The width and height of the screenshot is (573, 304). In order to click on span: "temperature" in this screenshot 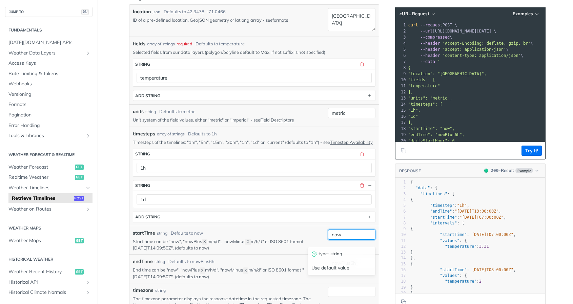, I will do `click(424, 86)`.